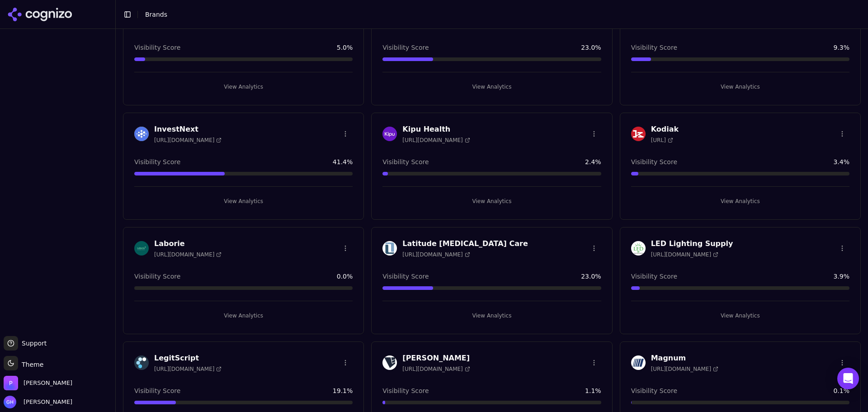 The height and width of the screenshot is (412, 868). Describe the element at coordinates (38, 383) in the screenshot. I see `button: Open organization switcher` at that location.